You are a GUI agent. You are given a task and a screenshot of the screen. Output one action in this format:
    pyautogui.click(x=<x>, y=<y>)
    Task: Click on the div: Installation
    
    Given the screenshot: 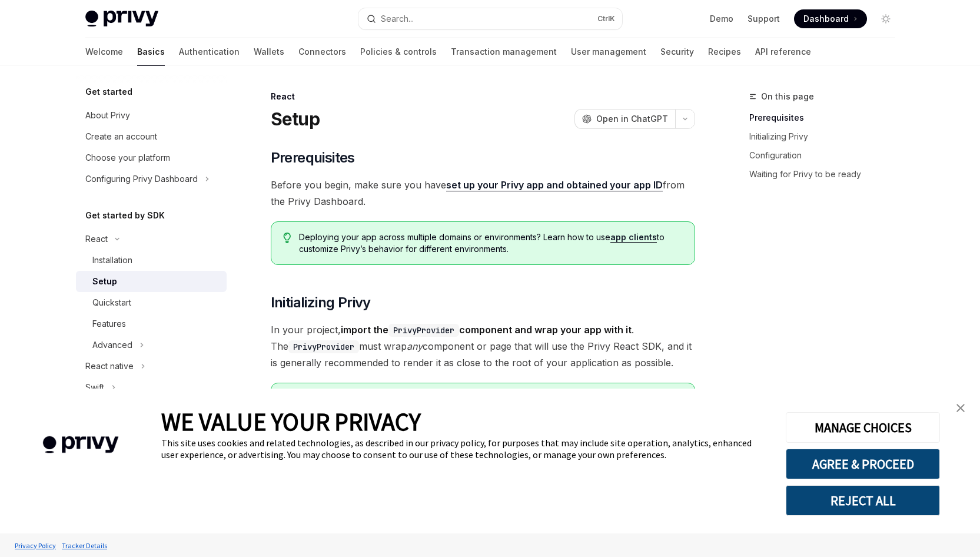 What is the action you would take?
    pyautogui.click(x=113, y=260)
    